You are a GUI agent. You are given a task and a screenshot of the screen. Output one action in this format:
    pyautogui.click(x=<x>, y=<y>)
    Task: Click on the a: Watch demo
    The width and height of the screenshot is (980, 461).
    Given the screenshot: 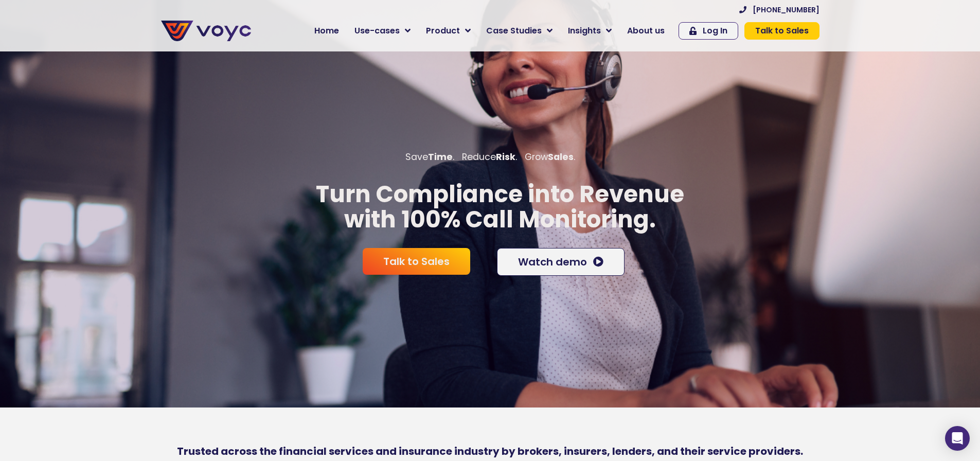 What is the action you would take?
    pyautogui.click(x=561, y=262)
    